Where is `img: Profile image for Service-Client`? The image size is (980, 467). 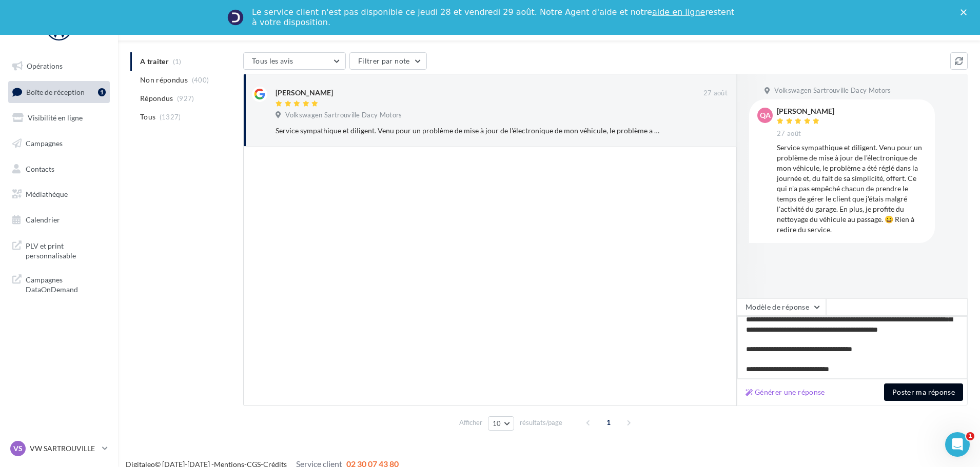
img: Profile image for Service-Client is located at coordinates (236, 17).